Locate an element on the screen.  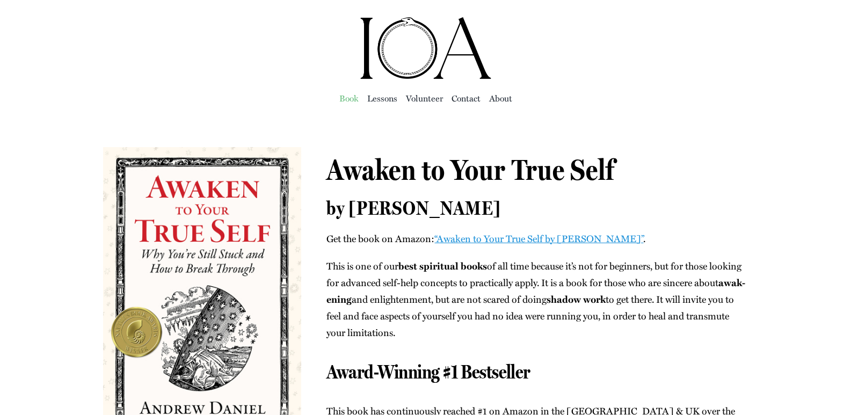
p: Get the book on Ama­zon: . is located at coordinates (537, 238).